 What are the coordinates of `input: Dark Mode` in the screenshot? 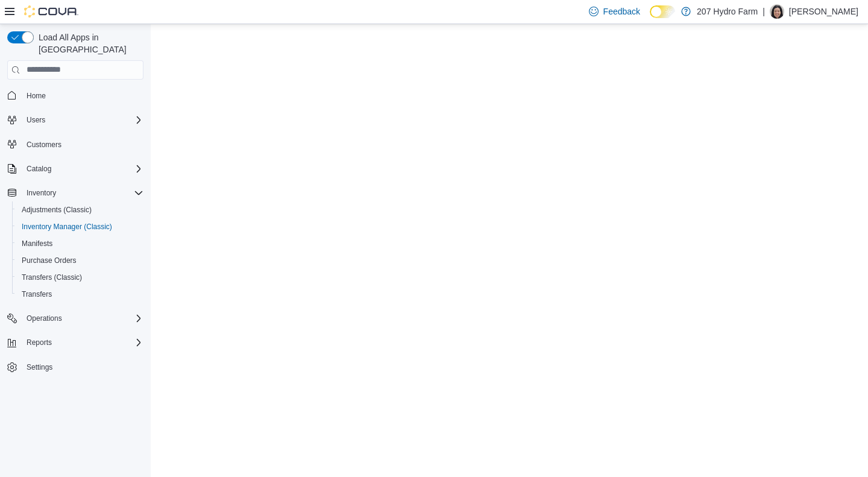 It's located at (662, 11).